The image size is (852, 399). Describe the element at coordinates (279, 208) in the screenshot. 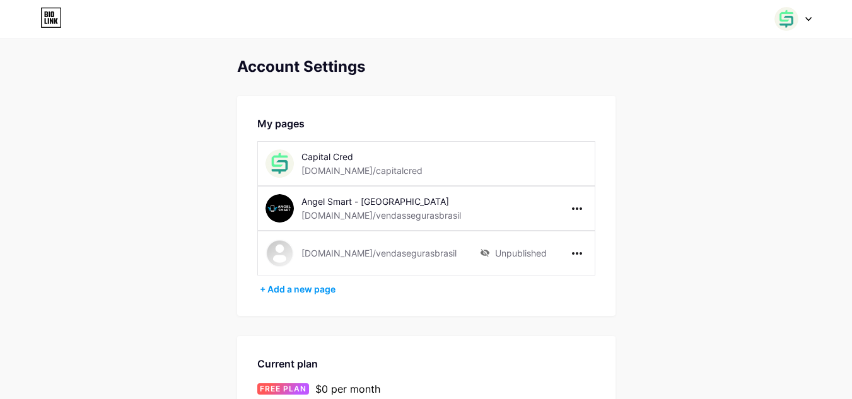

I see `img: vendassegurasbrasil` at that location.